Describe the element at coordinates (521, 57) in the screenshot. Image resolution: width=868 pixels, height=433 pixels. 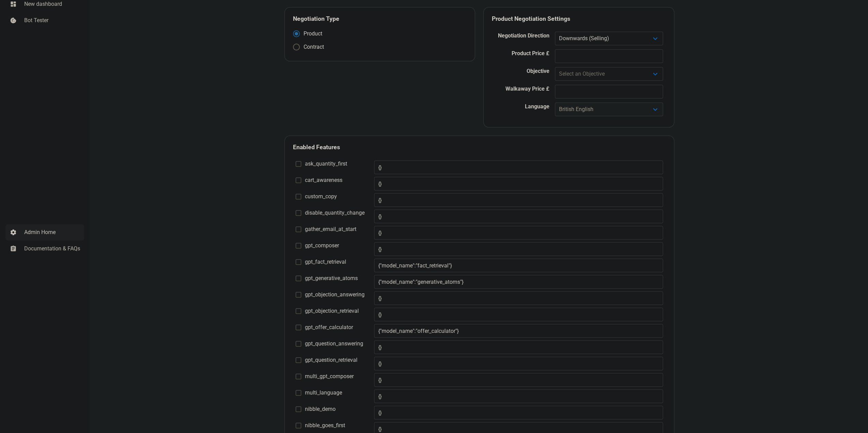
I see `th: Product Price £` at that location.